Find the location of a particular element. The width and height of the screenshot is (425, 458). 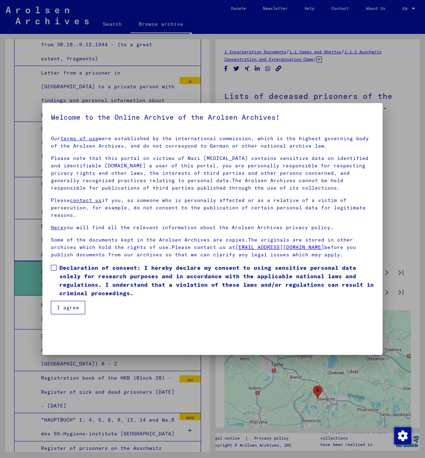

h5: Welcome to the Online Archive of the Arolsen Archives! is located at coordinates (212, 117).